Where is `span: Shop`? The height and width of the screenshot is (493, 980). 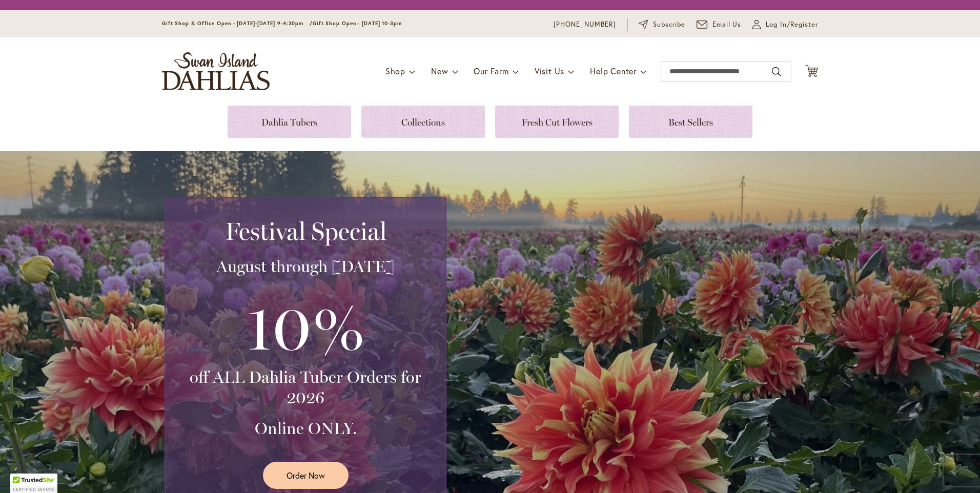
span: Shop is located at coordinates (395, 71).